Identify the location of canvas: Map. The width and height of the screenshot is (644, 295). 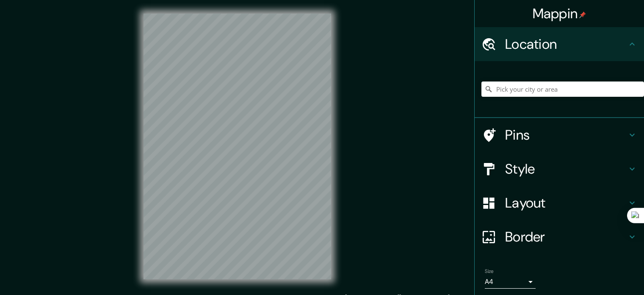
(237, 146).